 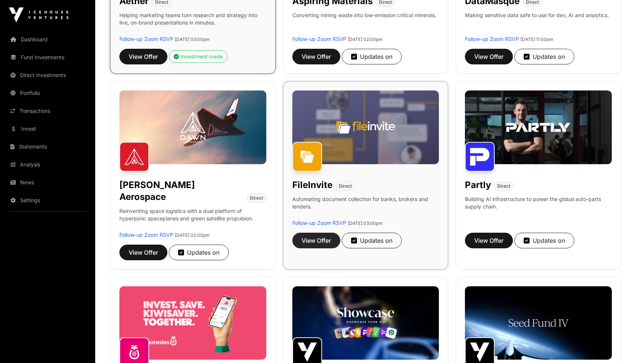 What do you see at coordinates (366, 207) in the screenshot?
I see `p: Automating document collection for banks, brokers and lenders.` at bounding box center [366, 207].